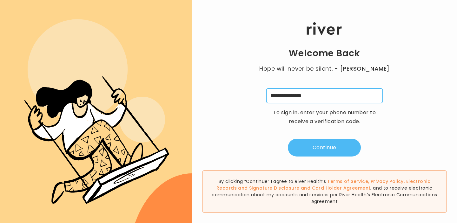 The image size is (457, 223). I want to click on a: Terms of Service, so click(348, 181).